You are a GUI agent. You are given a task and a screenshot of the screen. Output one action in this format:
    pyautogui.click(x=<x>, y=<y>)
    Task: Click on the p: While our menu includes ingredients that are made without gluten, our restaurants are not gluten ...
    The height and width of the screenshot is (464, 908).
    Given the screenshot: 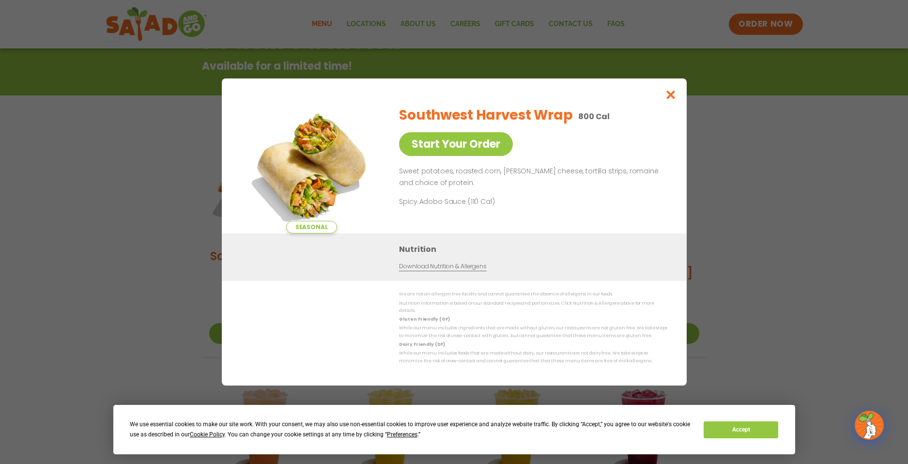 What is the action you would take?
    pyautogui.click(x=533, y=332)
    